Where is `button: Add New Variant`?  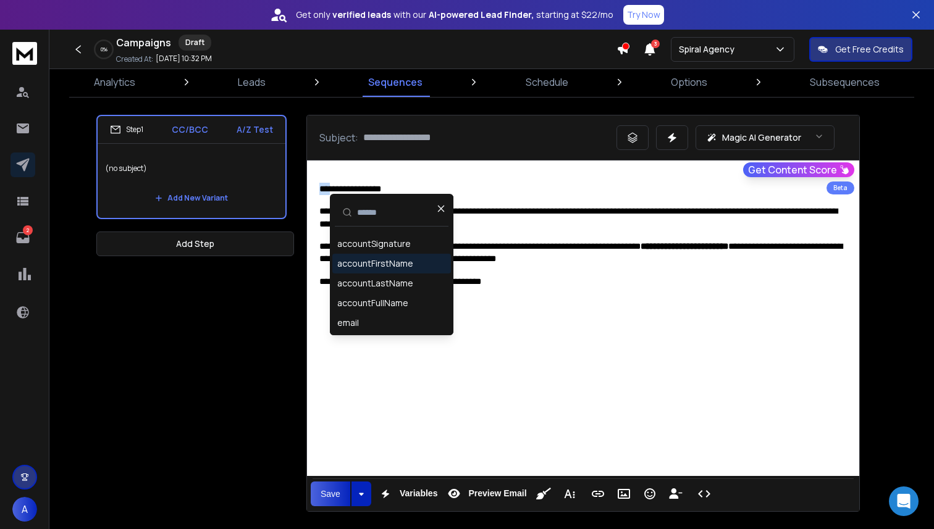 button: Add New Variant is located at coordinates (191, 198).